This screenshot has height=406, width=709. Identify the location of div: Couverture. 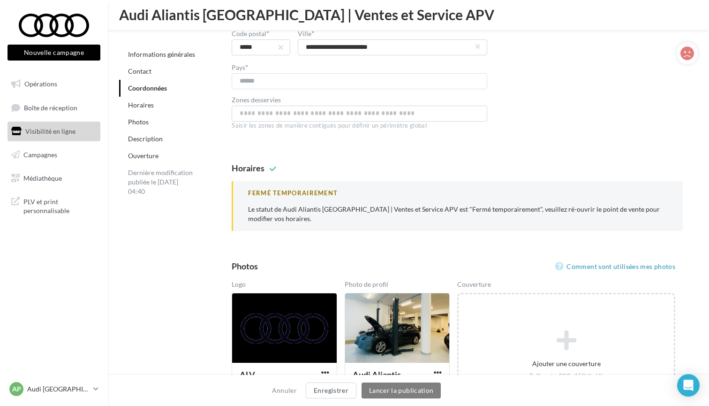
(566, 286).